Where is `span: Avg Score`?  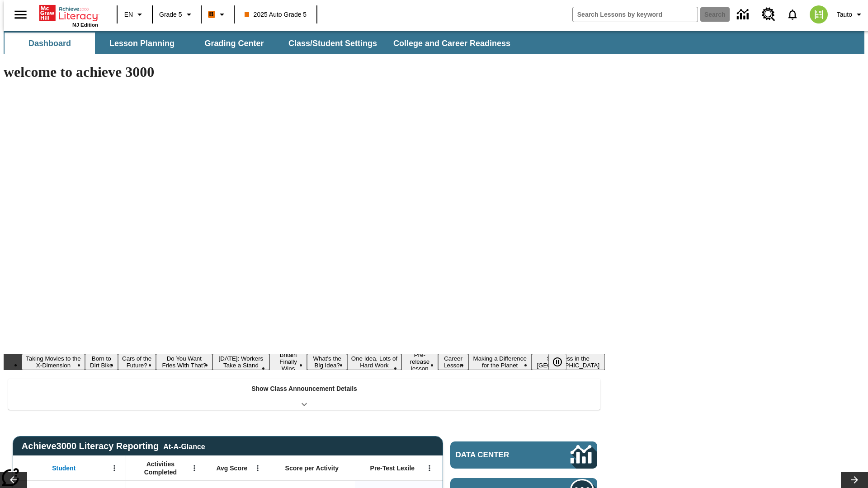
span: Avg Score is located at coordinates (231, 468).